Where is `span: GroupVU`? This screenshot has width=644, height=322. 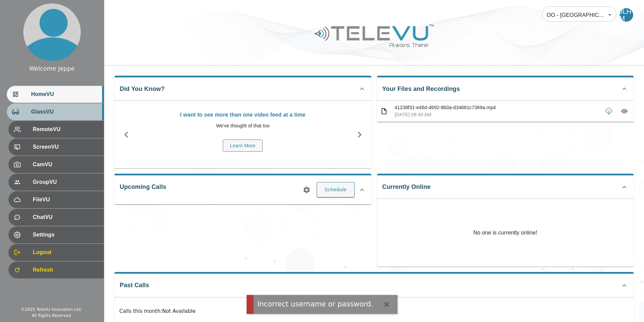 span: GroupVU is located at coordinates (66, 182).